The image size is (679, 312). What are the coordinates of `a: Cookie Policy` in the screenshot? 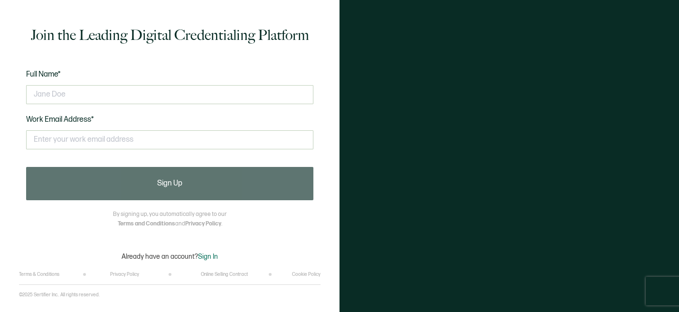 It's located at (306, 274).